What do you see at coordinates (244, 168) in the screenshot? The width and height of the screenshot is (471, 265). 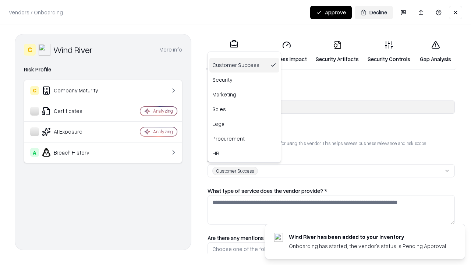 I see `div: G&A` at bounding box center [244, 168].